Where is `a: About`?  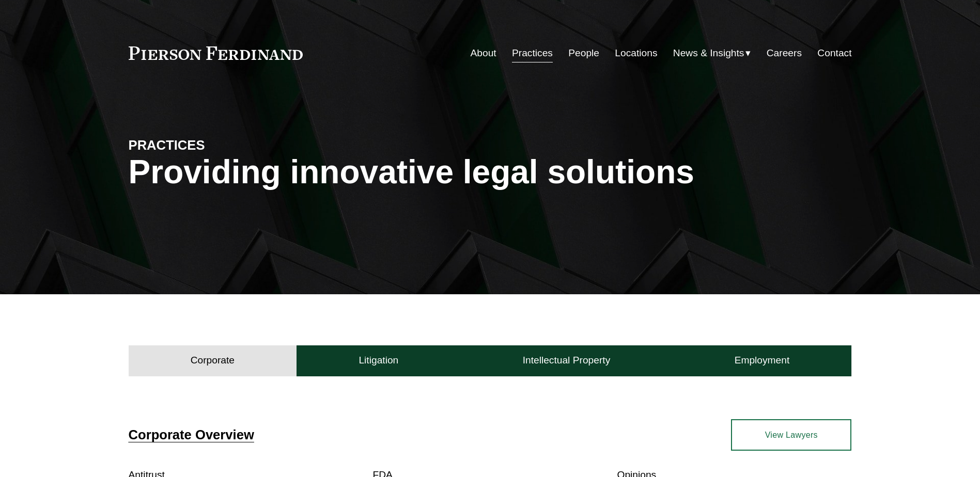
a: About is located at coordinates (483, 53).